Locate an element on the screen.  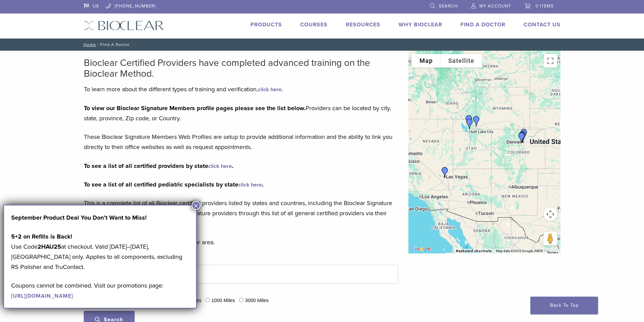
a: Resources is located at coordinates (363, 25).